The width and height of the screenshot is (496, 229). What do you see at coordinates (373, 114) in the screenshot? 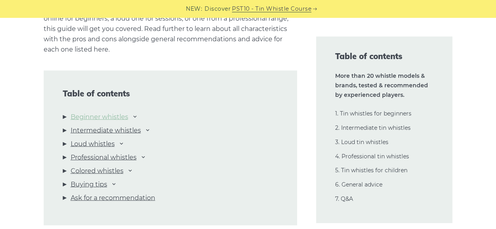
I see `a: 1. Tin whistles for beginners` at bounding box center [373, 114].